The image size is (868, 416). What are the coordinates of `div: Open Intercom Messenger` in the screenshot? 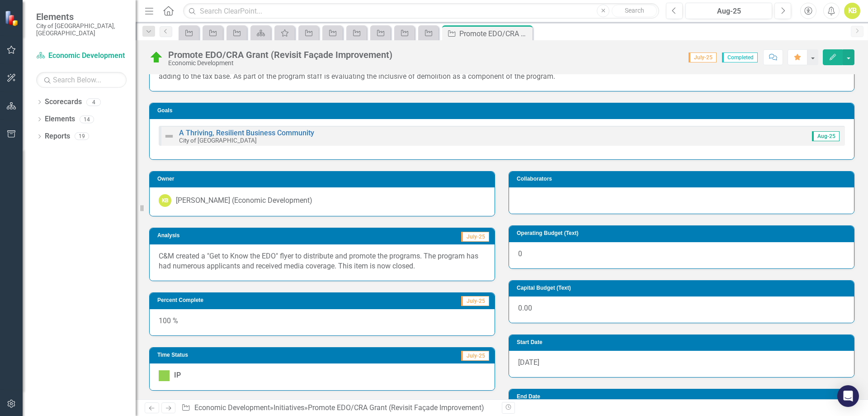 It's located at (848, 396).